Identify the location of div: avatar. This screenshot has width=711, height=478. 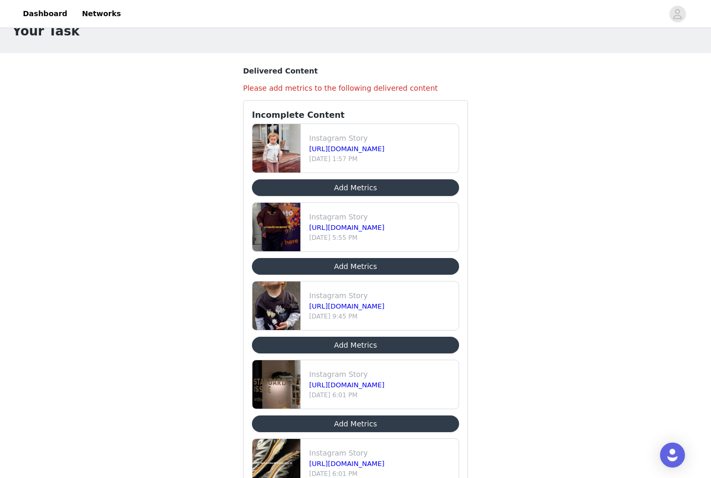
(678, 14).